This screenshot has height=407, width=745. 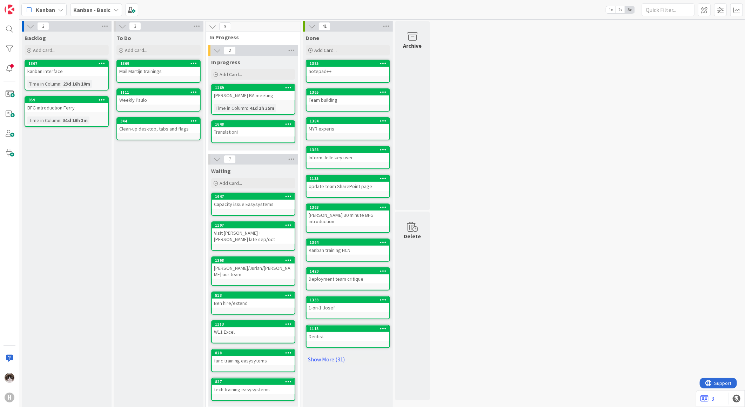 I want to click on div: MYR experis, so click(x=348, y=129).